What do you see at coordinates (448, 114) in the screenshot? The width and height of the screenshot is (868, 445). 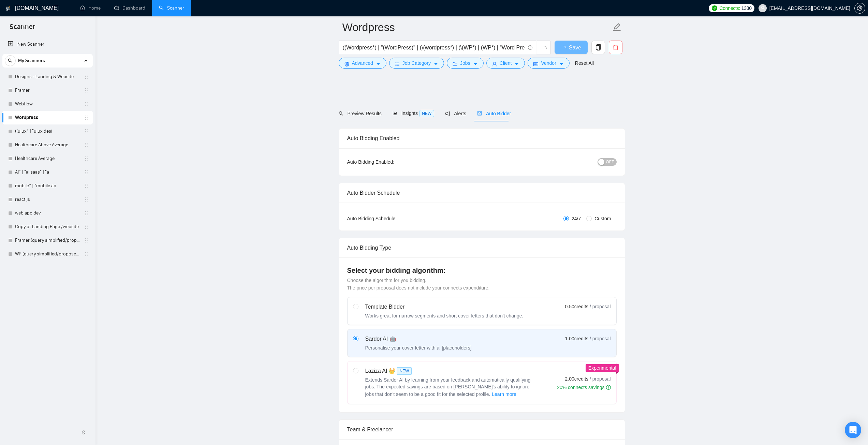 I see `span: notification` at bounding box center [448, 114].